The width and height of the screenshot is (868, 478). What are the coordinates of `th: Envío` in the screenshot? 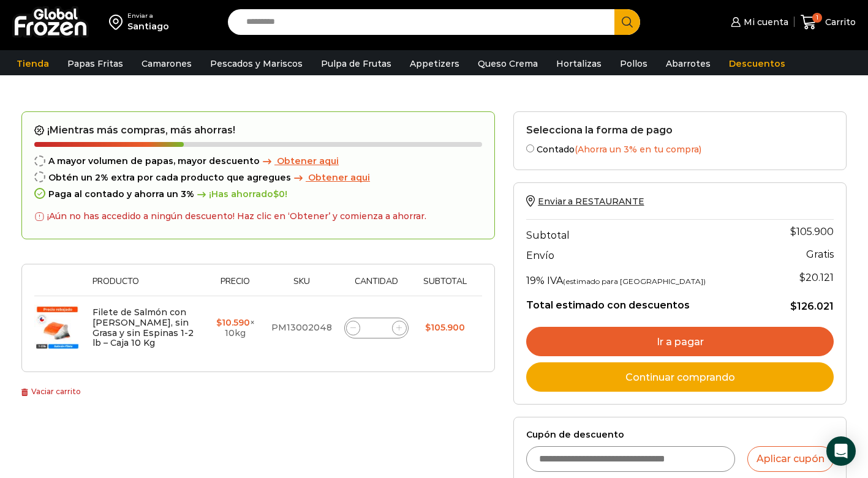 It's located at (646, 254).